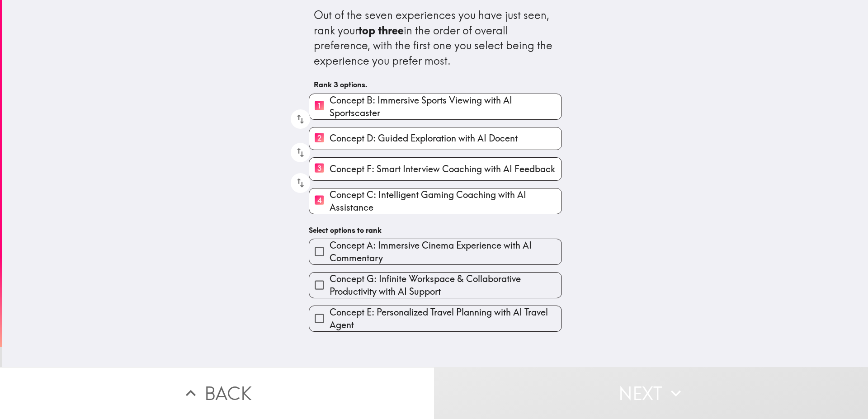  Describe the element at coordinates (424, 138) in the screenshot. I see `span: Concept D: Guided Exploration with AI Docent` at that location.